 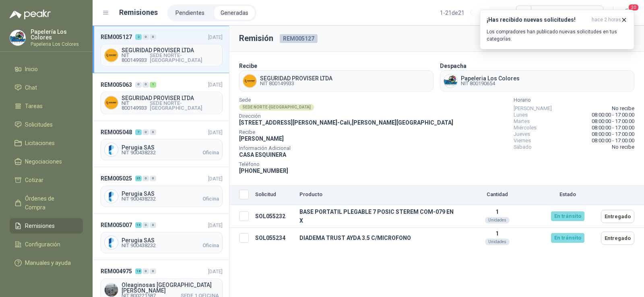 I want to click on div: 35, so click(x=138, y=178).